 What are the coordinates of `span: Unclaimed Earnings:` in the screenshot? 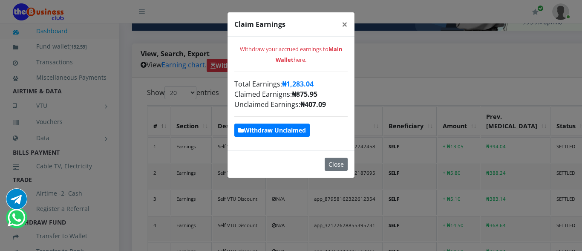 It's located at (267, 104).